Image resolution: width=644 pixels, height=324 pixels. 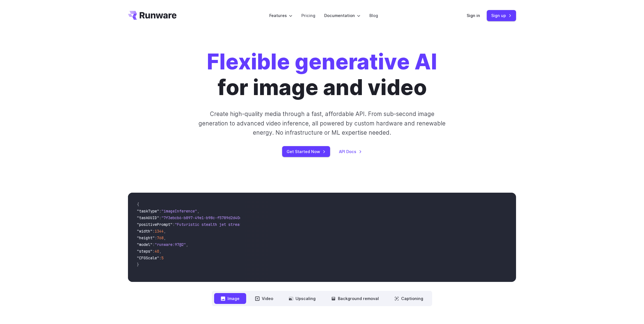 I want to click on a: Pricing, so click(x=308, y=15).